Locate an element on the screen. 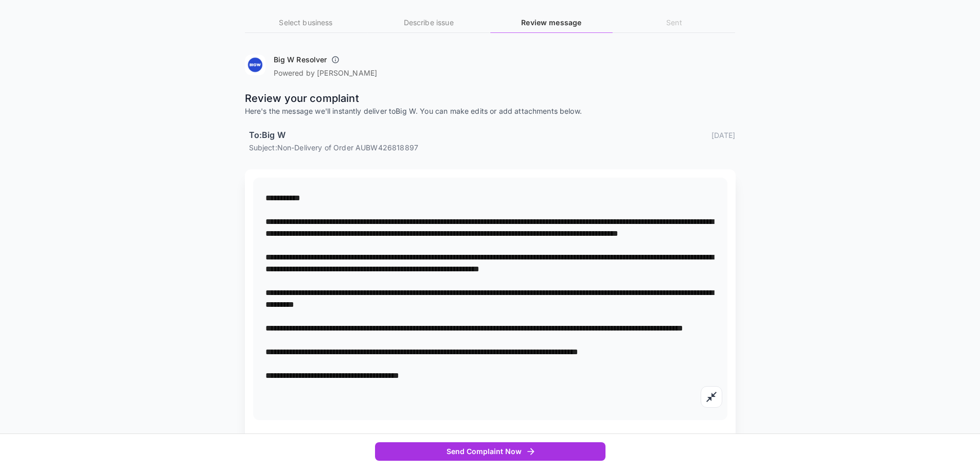 The height and width of the screenshot is (469, 980). button: Add Detail is located at coordinates (287, 441).